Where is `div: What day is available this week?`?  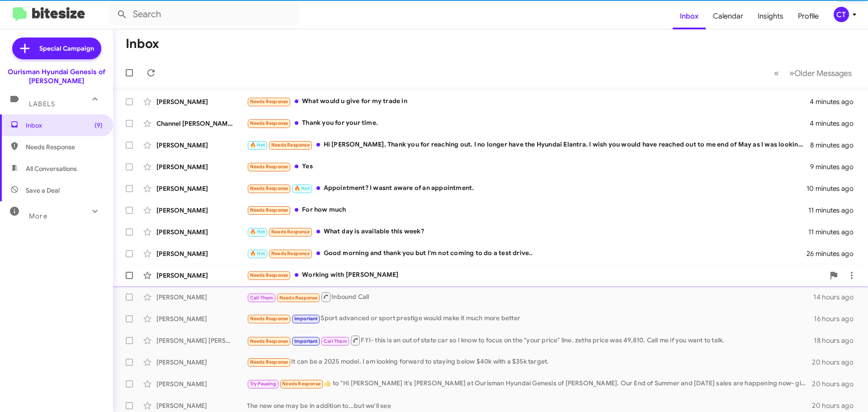
div: What day is available this week? is located at coordinates (528, 231).